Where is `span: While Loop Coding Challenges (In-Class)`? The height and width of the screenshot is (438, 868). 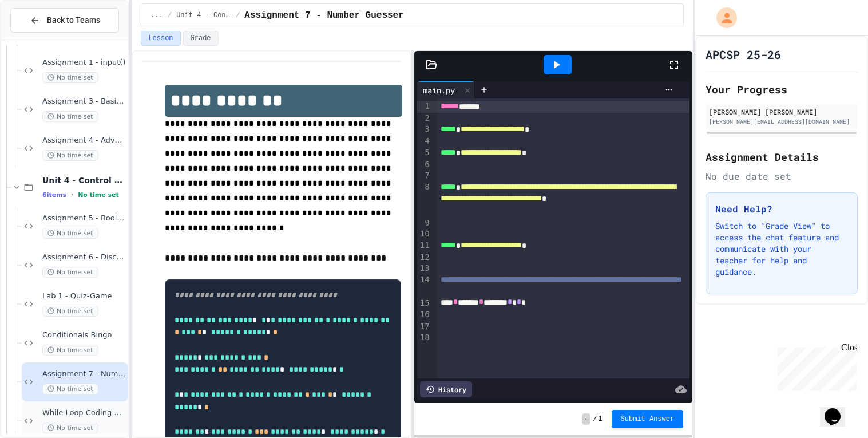 span: While Loop Coding Challenges (In-Class) is located at coordinates (84, 413).